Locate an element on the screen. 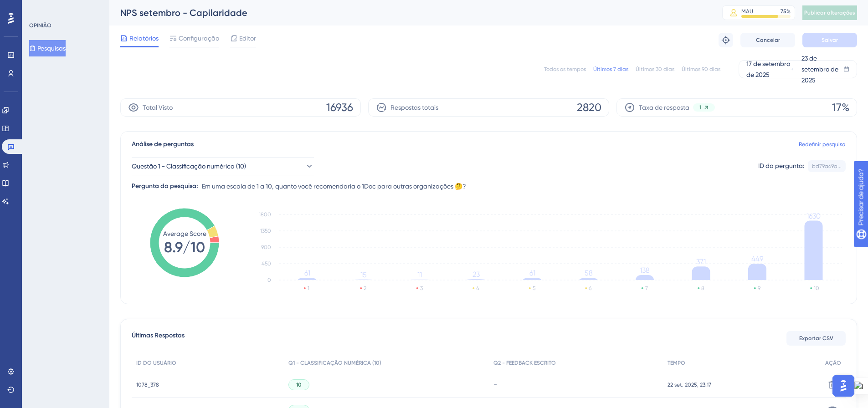  button: Pesquisas is located at coordinates (47, 48).